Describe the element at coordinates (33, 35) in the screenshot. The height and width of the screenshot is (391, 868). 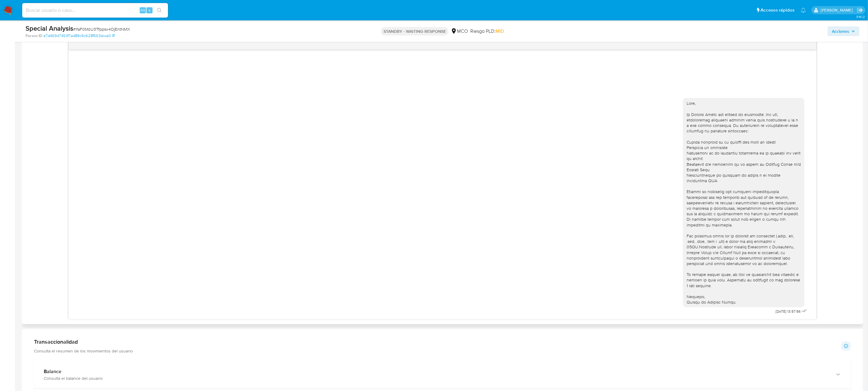
I see `b: Person ID` at that location.